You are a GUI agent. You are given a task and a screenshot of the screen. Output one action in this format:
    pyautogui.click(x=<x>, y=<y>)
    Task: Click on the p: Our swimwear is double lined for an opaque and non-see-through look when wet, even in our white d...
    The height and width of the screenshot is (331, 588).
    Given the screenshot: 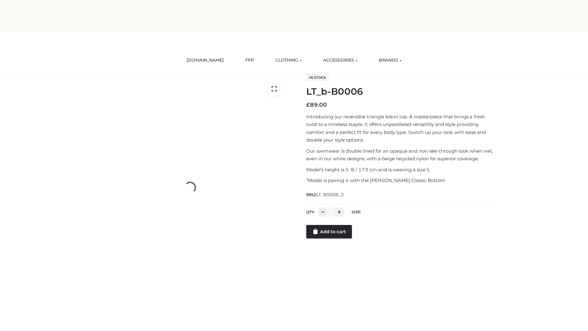 What is the action you would take?
    pyautogui.click(x=401, y=155)
    